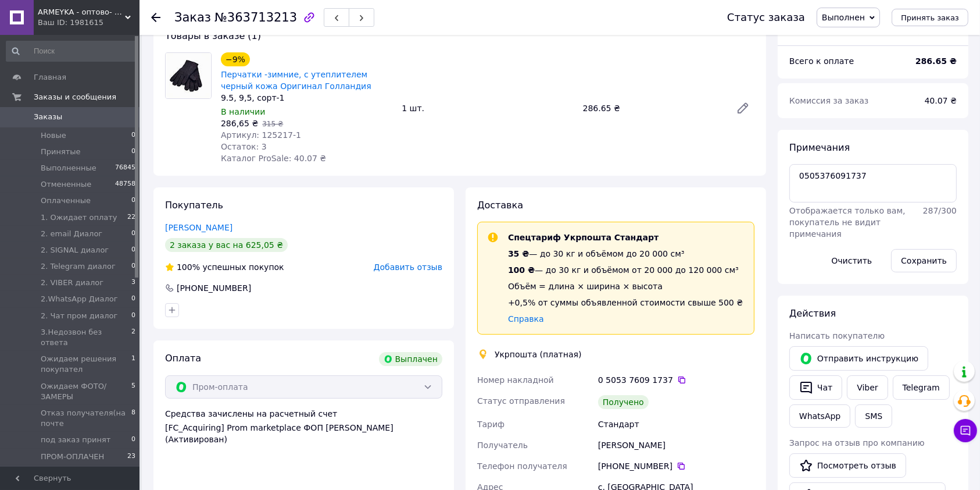  I want to click on span: Главная, so click(50, 77).